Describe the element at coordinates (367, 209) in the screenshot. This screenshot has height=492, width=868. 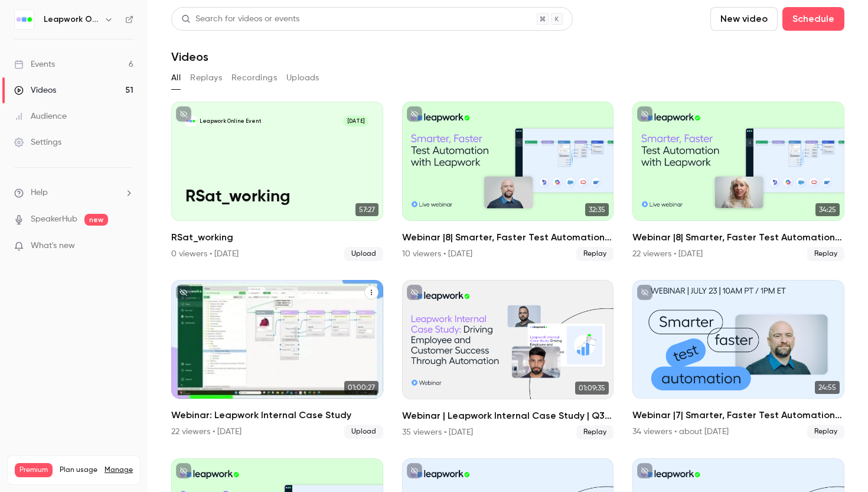
I see `span: 57:27` at that location.